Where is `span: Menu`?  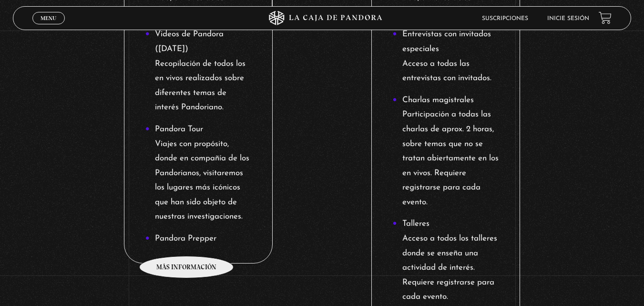 span: Menu is located at coordinates (48, 18).